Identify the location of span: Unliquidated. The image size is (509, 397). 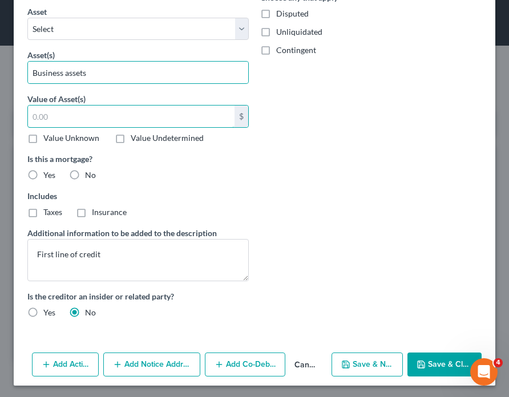
(299, 31).